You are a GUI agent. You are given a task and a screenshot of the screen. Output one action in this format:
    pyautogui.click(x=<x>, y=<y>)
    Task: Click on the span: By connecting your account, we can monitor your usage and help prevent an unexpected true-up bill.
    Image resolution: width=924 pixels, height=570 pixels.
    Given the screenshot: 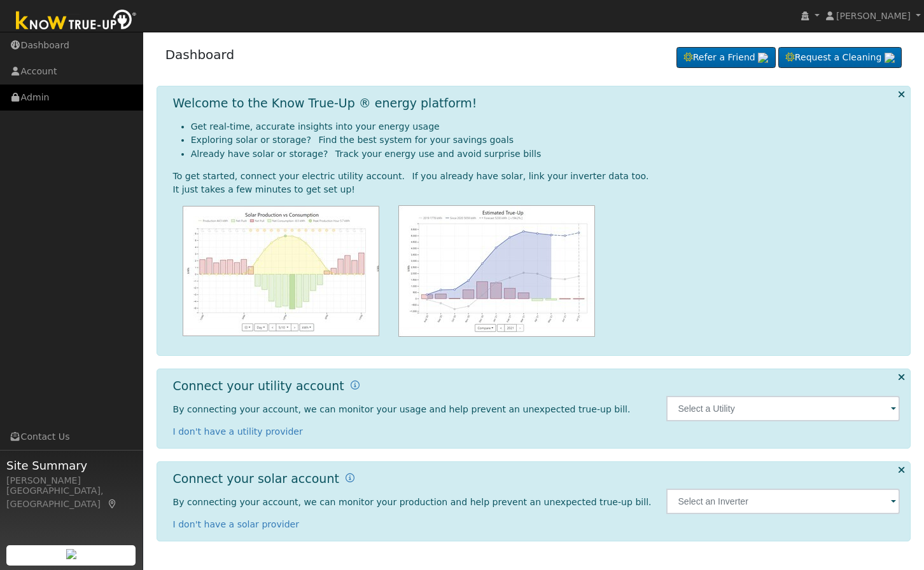 What is the action you would take?
    pyautogui.click(x=401, y=409)
    